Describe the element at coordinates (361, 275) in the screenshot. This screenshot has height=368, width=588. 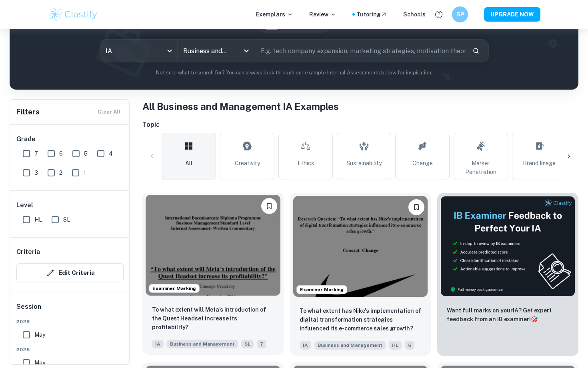
I see `a: Examiner MarkingBookmarkTo what extent has Nike's implementation of digital transformation strate...` at that location.